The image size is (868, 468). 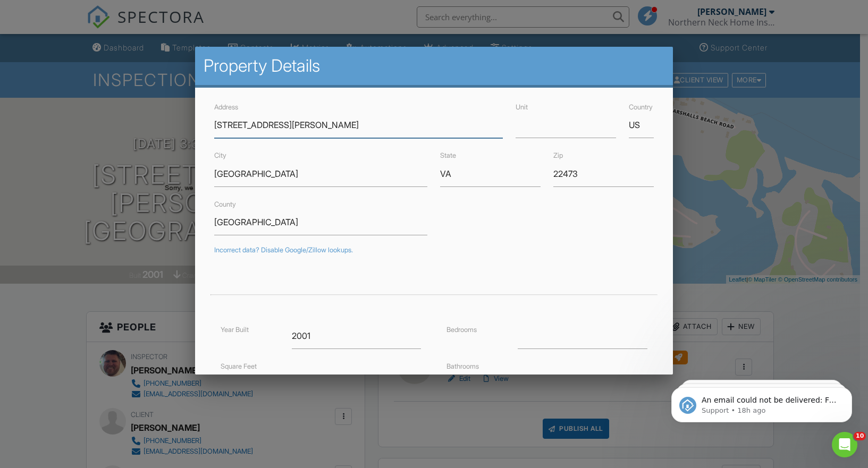 I want to click on label: Unit, so click(x=521, y=107).